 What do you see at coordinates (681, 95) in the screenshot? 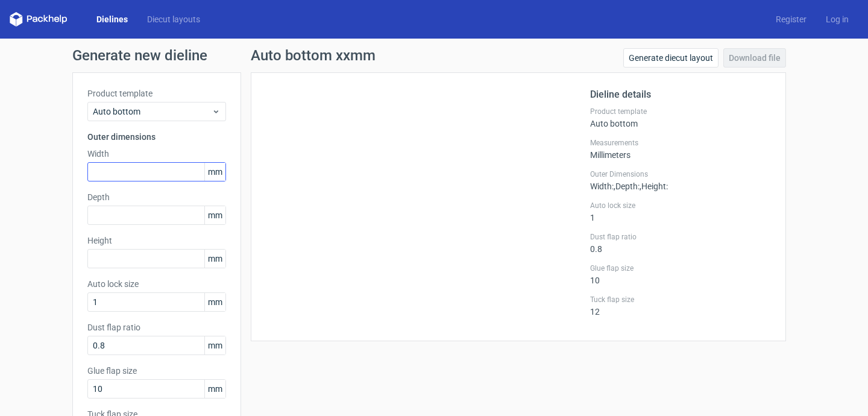
I see `h2: Dieline details` at bounding box center [681, 95].